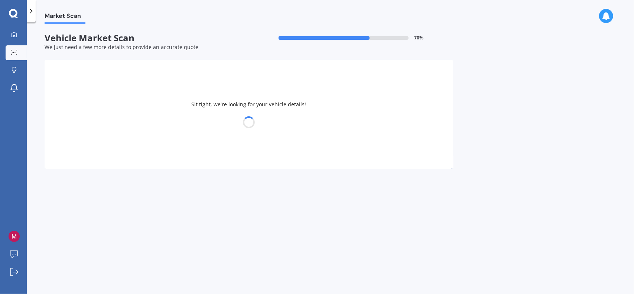 This screenshot has height=294, width=634. What do you see at coordinates (14, 236) in the screenshot?
I see `img: ACg8ocL9UOZGf_dJzo0NjQl7002P5BTxMt_SlWy0JwITE6VjSbGNOw=s96-c` at bounding box center [14, 236].